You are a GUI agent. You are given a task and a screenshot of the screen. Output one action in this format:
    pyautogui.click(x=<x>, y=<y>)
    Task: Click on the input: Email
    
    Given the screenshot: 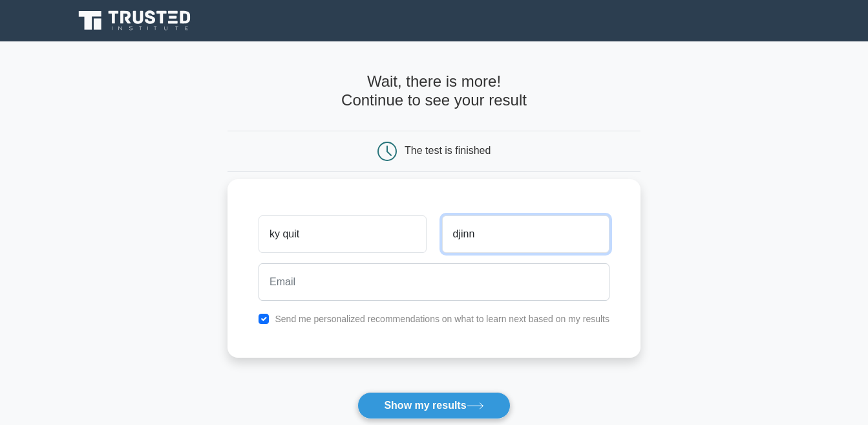 What is the action you would take?
    pyautogui.click(x=434, y=282)
    